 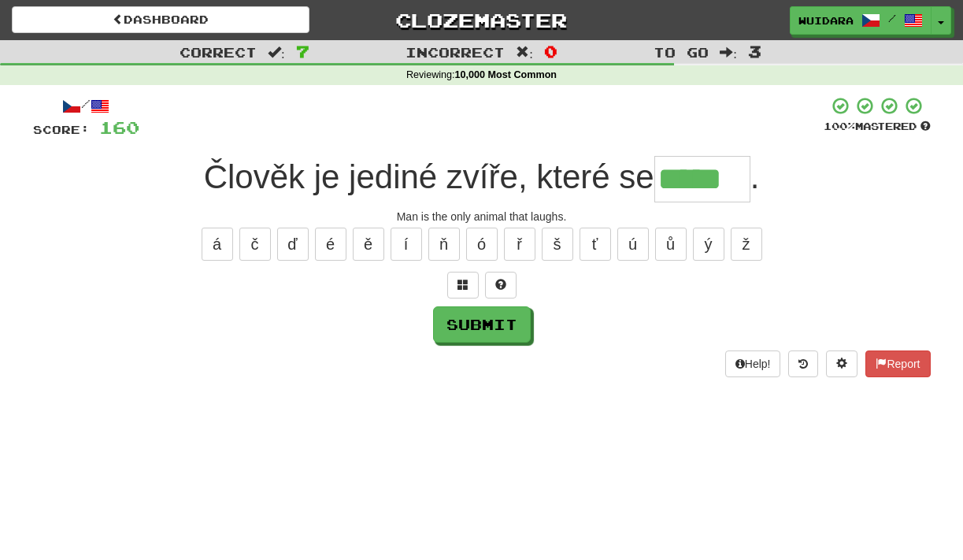 What do you see at coordinates (827, 21) in the screenshot?
I see `span: Wuidara` at bounding box center [827, 21].